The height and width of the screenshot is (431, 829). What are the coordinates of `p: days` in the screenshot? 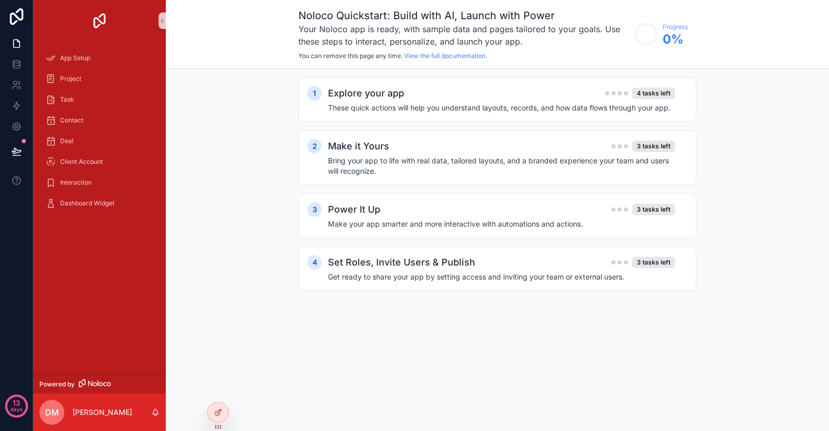 It's located at (17, 409).